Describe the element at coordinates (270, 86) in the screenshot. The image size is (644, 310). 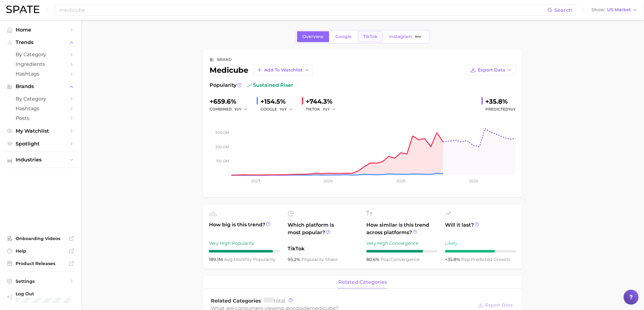
I see `span: sustained riser` at that location.